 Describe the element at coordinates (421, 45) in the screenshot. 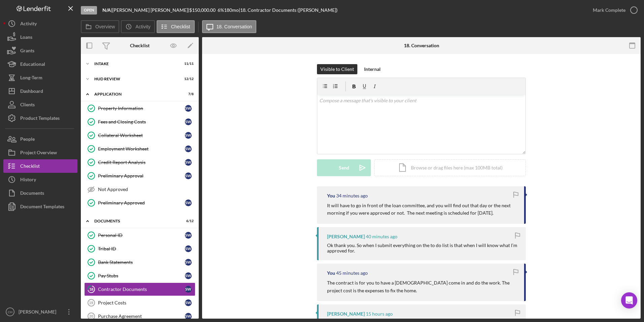

I see `div: 18. Conversation` at that location.